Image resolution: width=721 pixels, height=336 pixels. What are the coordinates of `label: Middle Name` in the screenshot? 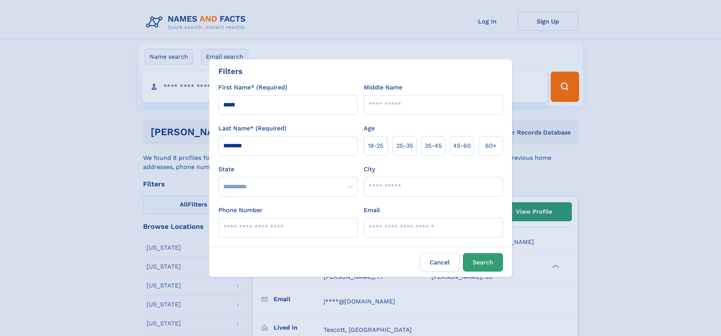 It's located at (383, 87).